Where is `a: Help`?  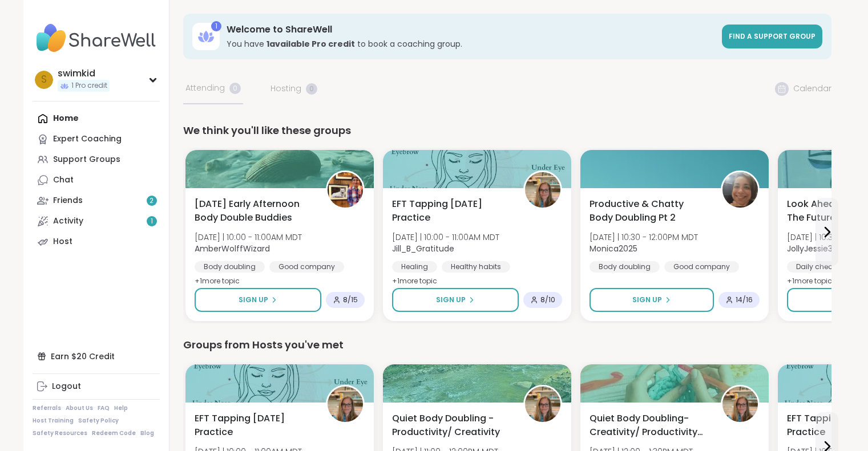
a: Help is located at coordinates (121, 408).